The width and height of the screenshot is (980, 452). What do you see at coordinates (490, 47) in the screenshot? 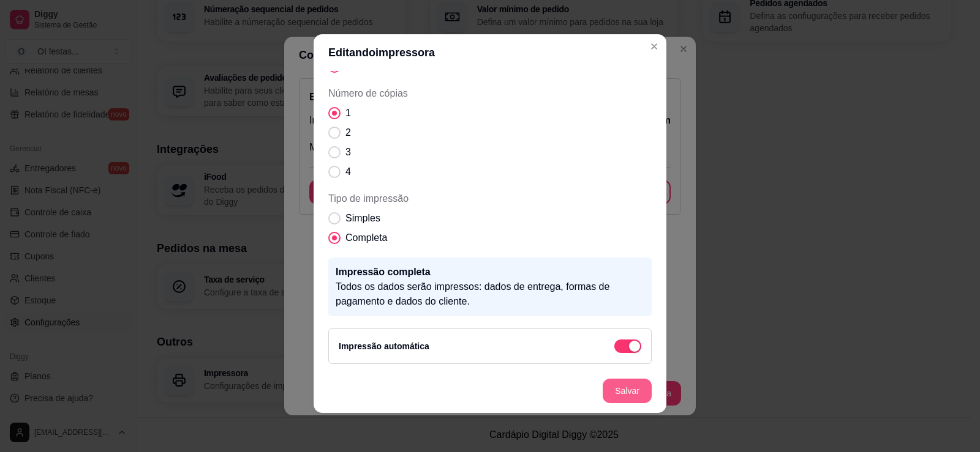
I see `div: Tamanho do papel` at bounding box center [490, 47].